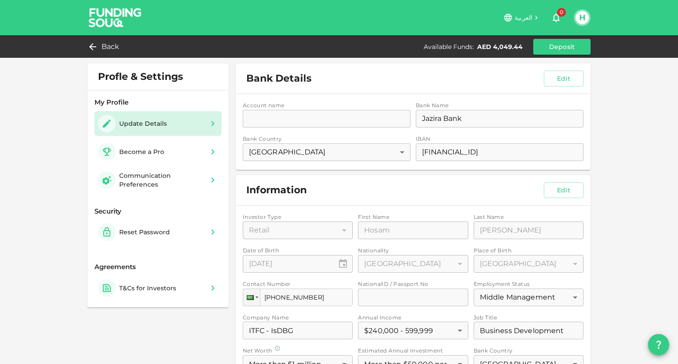 The width and height of the screenshot is (678, 364). What do you see at coordinates (158, 267) in the screenshot?
I see `div: Agreements` at bounding box center [158, 267].